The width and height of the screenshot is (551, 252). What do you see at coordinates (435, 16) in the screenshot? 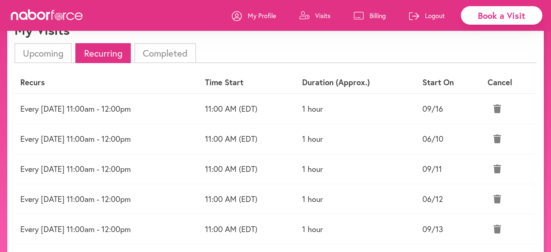
I see `p: Logout` at bounding box center [435, 16].